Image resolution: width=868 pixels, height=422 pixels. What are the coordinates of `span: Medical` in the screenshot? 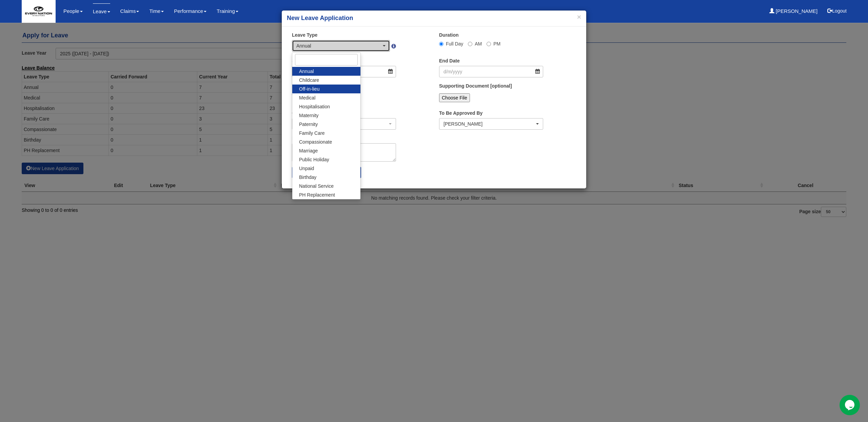 It's located at (307, 98).